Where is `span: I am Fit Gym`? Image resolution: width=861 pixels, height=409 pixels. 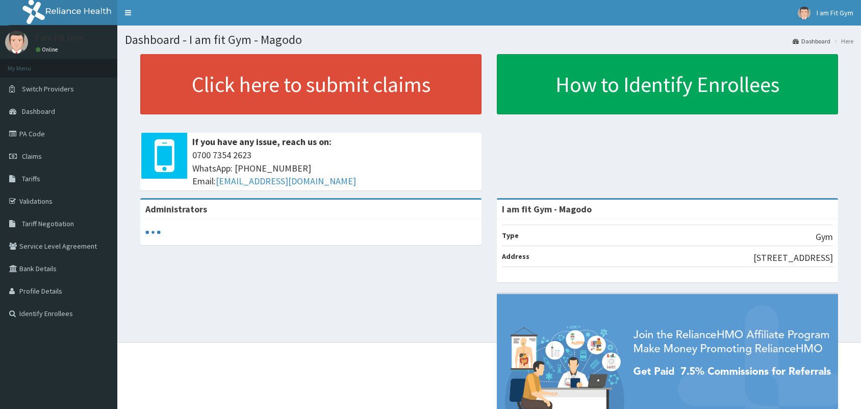 span: I am Fit Gym is located at coordinates (835, 13).